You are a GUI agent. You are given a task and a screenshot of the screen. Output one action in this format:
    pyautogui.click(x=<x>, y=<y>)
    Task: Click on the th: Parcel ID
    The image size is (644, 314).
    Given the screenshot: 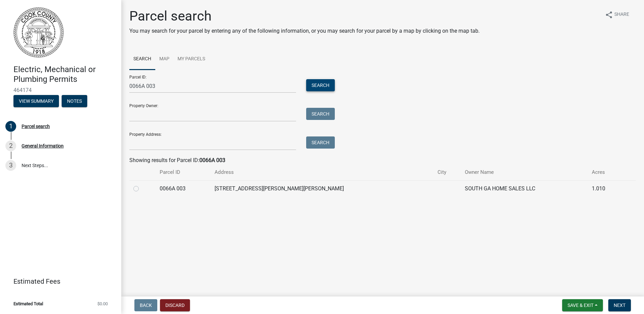 What is the action you would take?
    pyautogui.click(x=183, y=172)
    